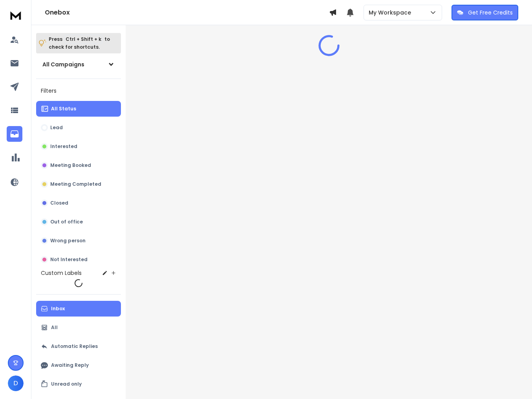 This screenshot has width=532, height=399. Describe the element at coordinates (485, 13) in the screenshot. I see `button: Get Free Credits` at that location.